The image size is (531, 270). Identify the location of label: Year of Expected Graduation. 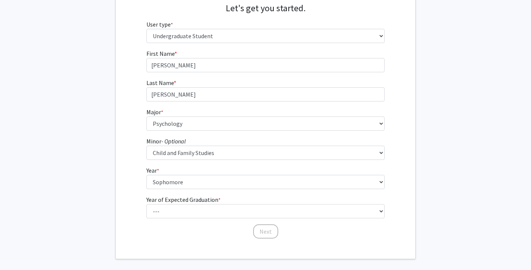
(184, 200).